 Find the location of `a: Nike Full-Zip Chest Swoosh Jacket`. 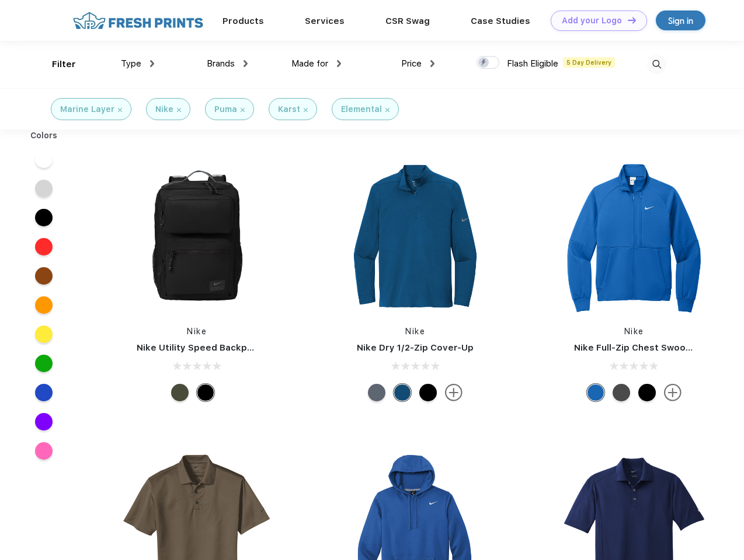

a: Nike Full-Zip Chest Swoosh Jacket is located at coordinates (651, 348).